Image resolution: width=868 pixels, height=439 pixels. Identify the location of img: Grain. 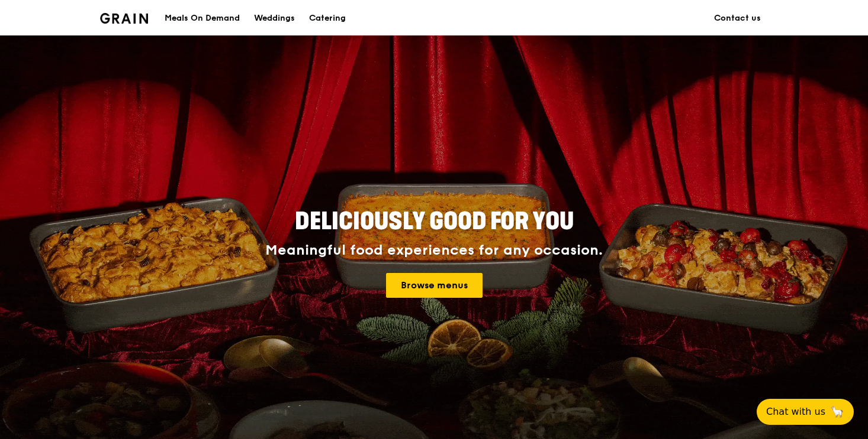
(124, 18).